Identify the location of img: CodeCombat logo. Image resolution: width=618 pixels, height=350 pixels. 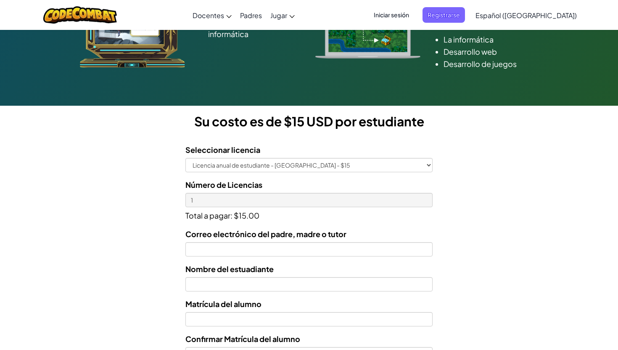
(80, 15).